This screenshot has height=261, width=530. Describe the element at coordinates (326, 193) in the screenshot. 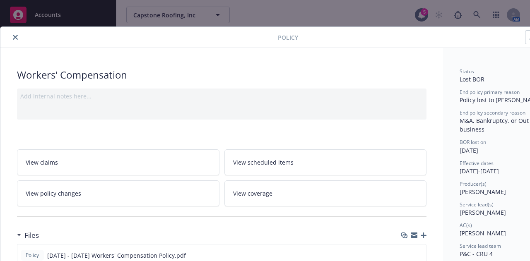

I see `a: View coverage` at that location.